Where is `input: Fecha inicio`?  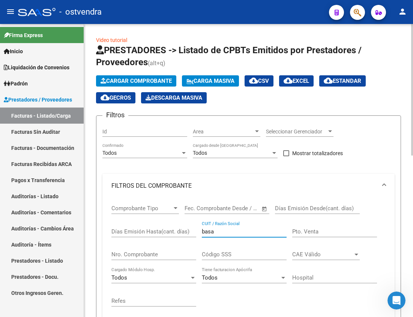
input: Fecha inicio is located at coordinates (199, 208).